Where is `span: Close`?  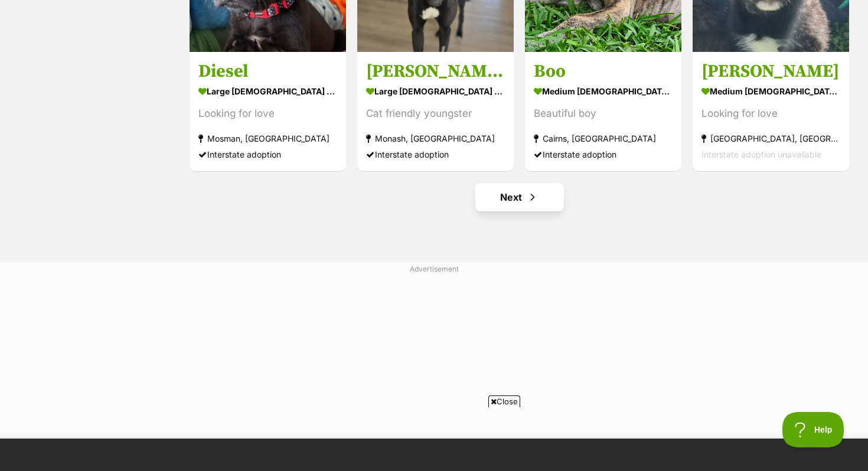 span: Close is located at coordinates (504, 401).